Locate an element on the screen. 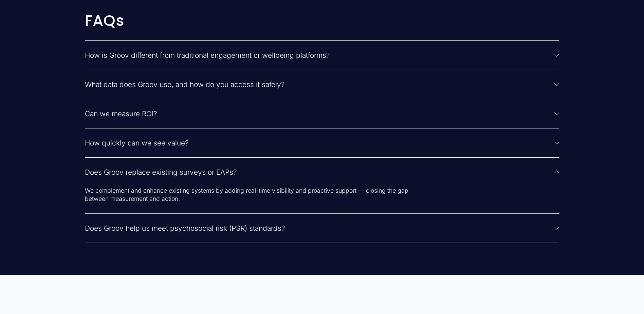  button: Does Groov replace existing surveys or EAPs? is located at coordinates (322, 172).